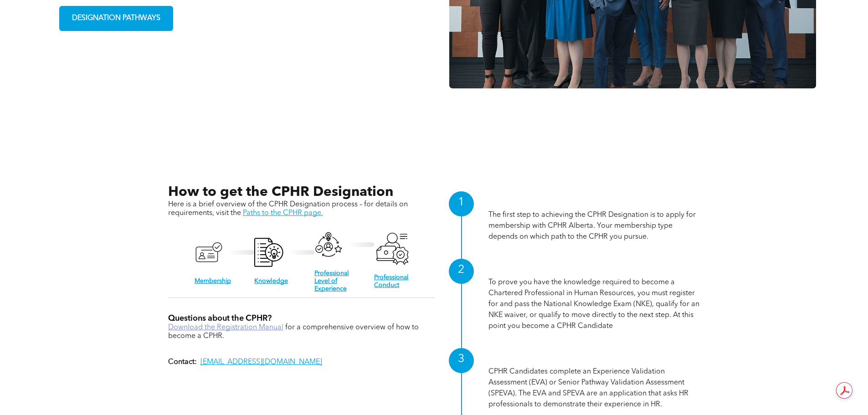  What do you see at coordinates (594, 388) in the screenshot?
I see `p: CPHR Candidates complete an Experience Validation Assessment (EVA) or Senior Pathway Validation A...` at bounding box center [594, 388].